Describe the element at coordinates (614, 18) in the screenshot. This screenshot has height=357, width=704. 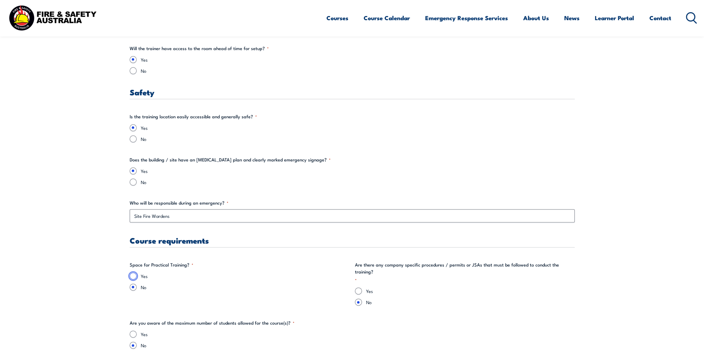
I see `a: Learner Portal` at that location.